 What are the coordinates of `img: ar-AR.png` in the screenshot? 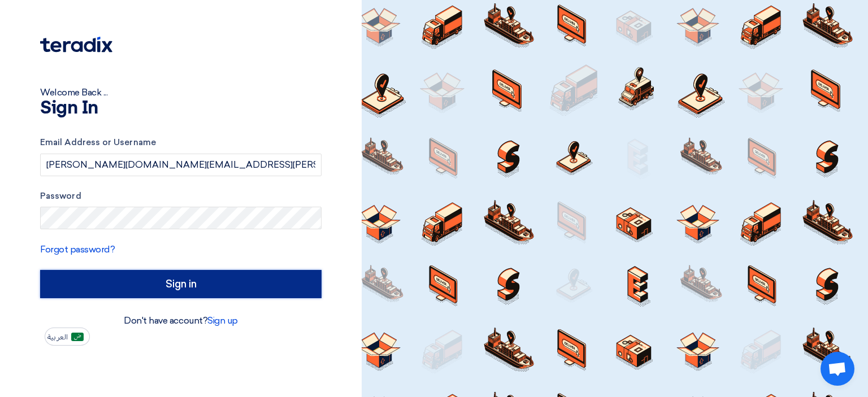 It's located at (77, 336).